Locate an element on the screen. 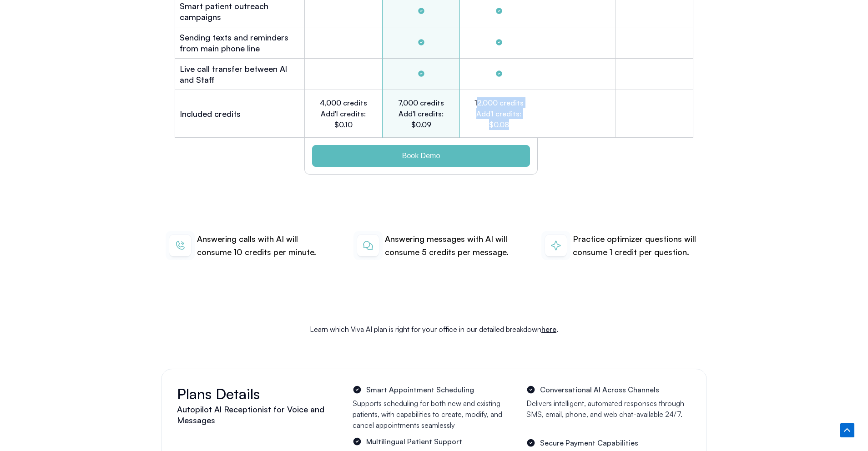  p: Answering messages with AI will consume 5 credits per message. is located at coordinates (449, 246).